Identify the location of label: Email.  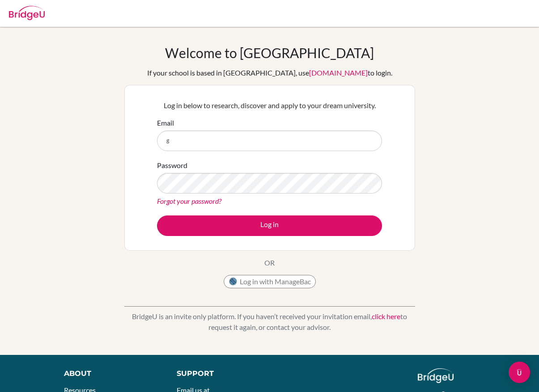
(166, 123).